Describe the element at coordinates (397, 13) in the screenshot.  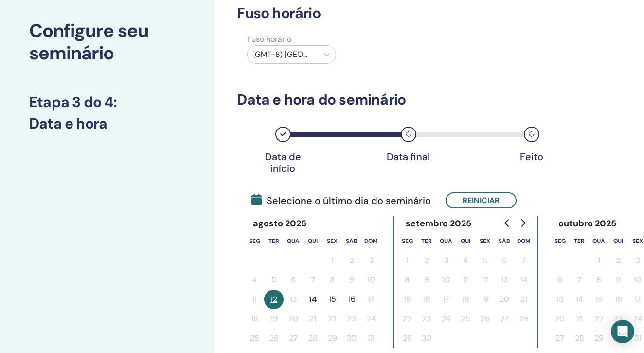
I see `h3: Fuso horário` at that location.